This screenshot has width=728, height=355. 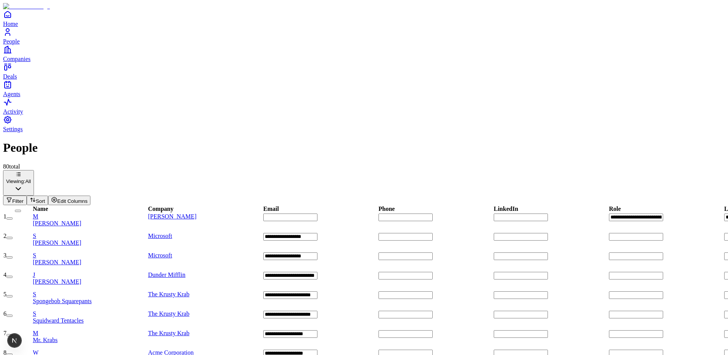 I want to click on span: Companies, so click(x=17, y=59).